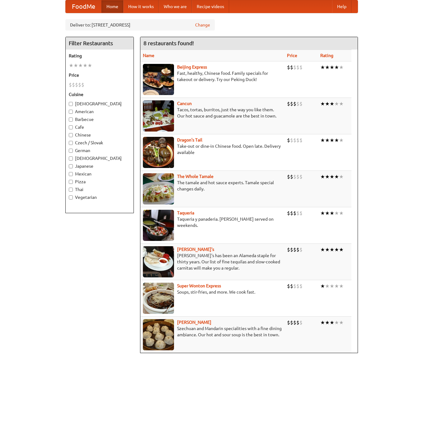  What do you see at coordinates (327, 55) in the screenshot?
I see `a: Rating` at bounding box center [327, 55].